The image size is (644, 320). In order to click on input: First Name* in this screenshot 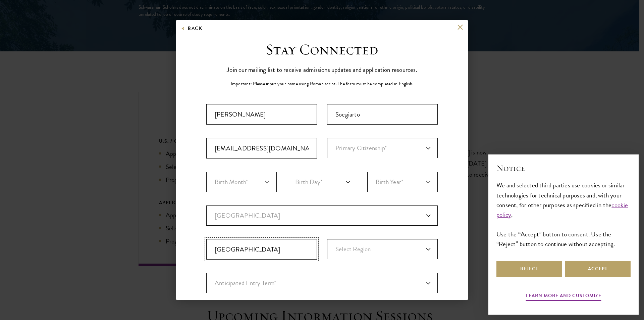, I will do `click(262, 114)`.